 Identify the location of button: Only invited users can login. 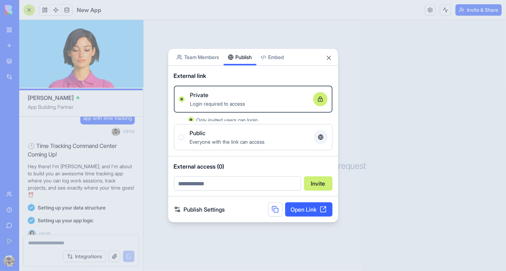
(191, 120).